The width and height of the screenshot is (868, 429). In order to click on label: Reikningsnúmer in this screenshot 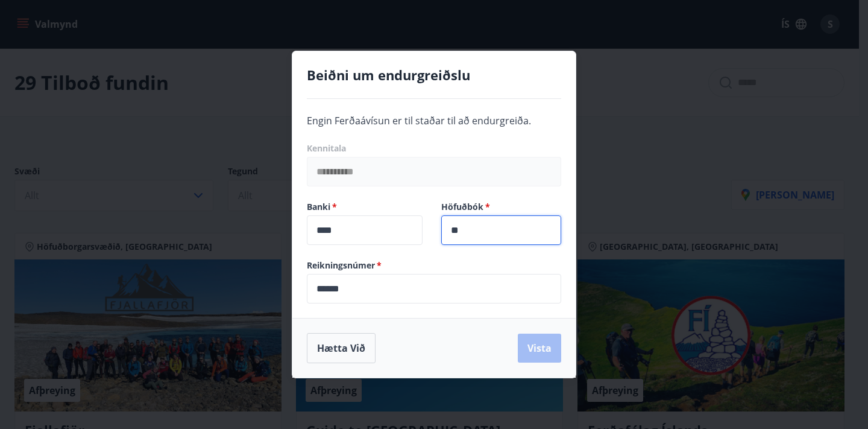, I will do `click(434, 265)`.